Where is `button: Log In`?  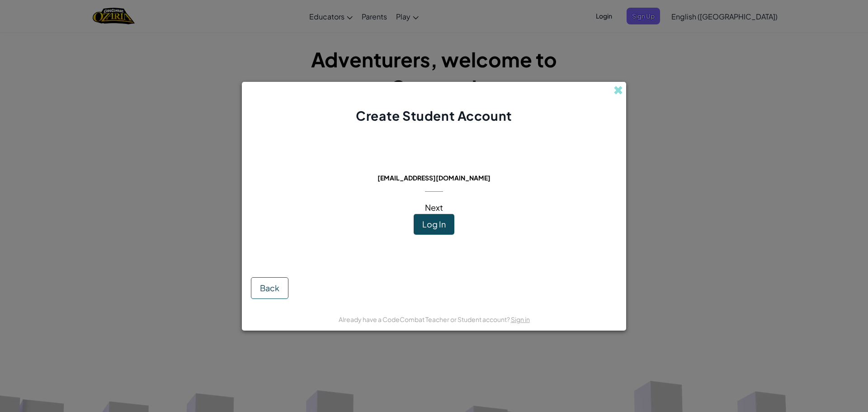 button: Log In is located at coordinates (434, 224).